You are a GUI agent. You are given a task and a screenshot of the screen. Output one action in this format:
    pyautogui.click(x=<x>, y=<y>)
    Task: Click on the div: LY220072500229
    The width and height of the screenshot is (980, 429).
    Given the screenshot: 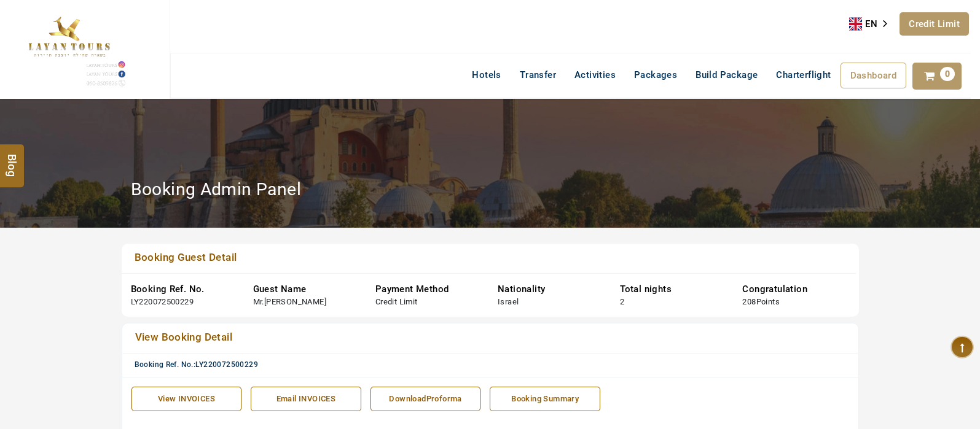 What is the action you would take?
    pyautogui.click(x=162, y=302)
    